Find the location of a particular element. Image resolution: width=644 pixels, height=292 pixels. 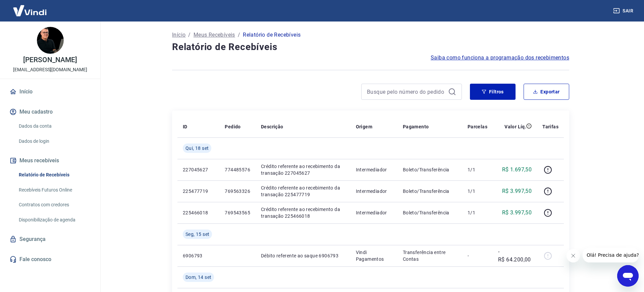

a: Contratos com credores is located at coordinates (54, 205).